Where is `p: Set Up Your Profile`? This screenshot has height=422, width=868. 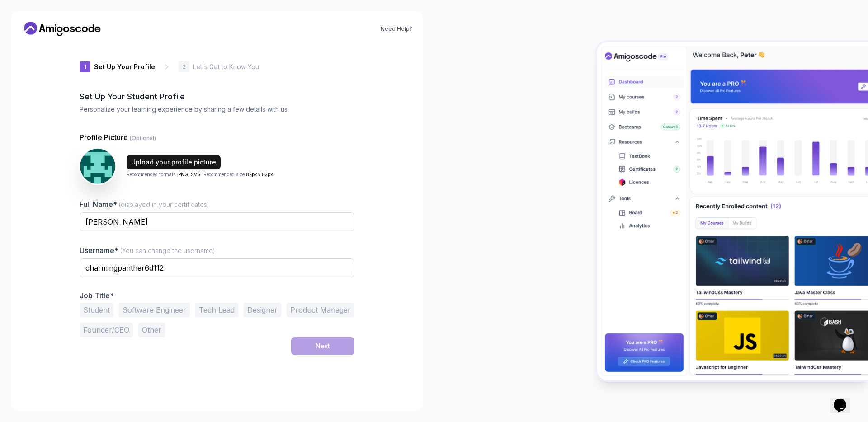
p: Set Up Your Profile is located at coordinates (124, 67).